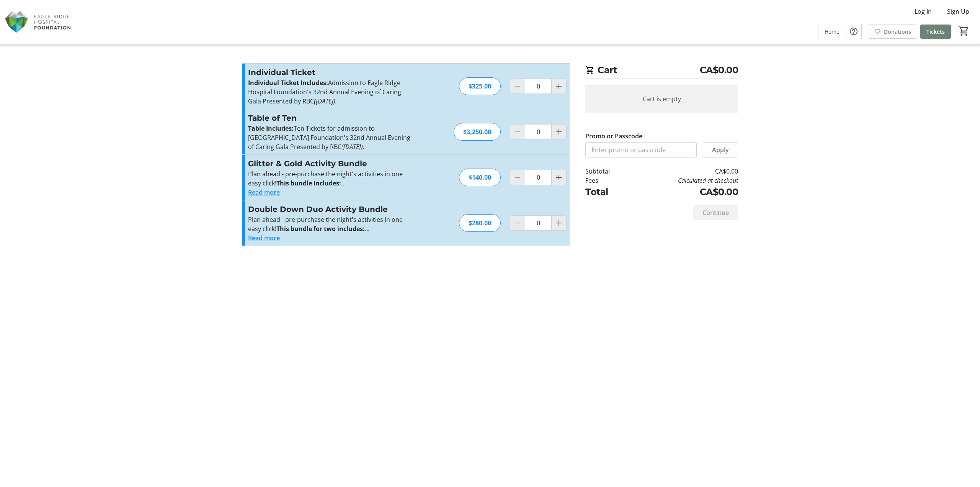  What do you see at coordinates (832, 31) in the screenshot?
I see `a: Home` at bounding box center [832, 31].